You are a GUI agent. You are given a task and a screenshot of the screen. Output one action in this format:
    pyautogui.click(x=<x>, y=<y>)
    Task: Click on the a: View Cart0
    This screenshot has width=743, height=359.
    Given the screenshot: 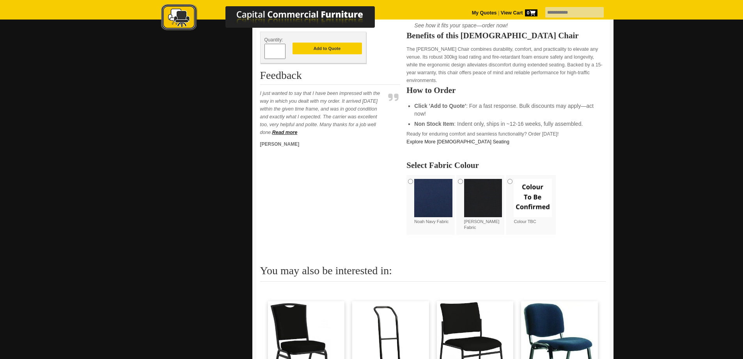 What is the action you would take?
    pyautogui.click(x=518, y=13)
    